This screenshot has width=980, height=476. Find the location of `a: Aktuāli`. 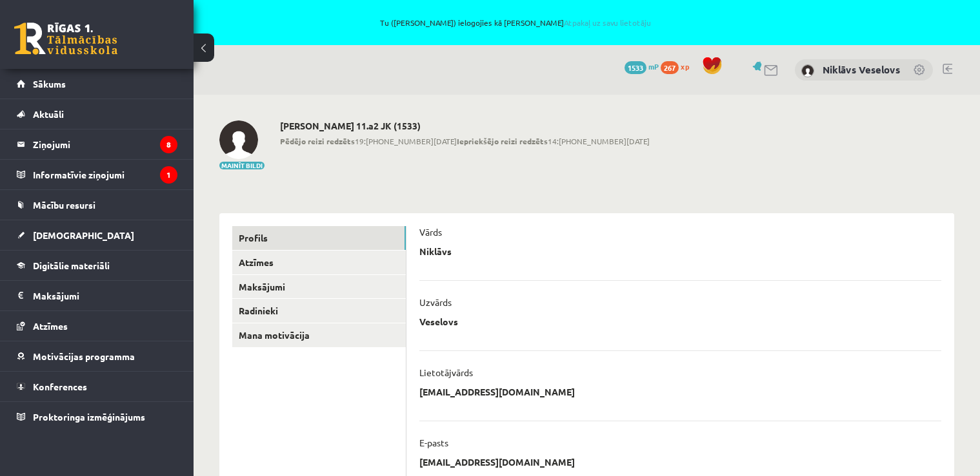

a: Aktuāli is located at coordinates (97, 114).